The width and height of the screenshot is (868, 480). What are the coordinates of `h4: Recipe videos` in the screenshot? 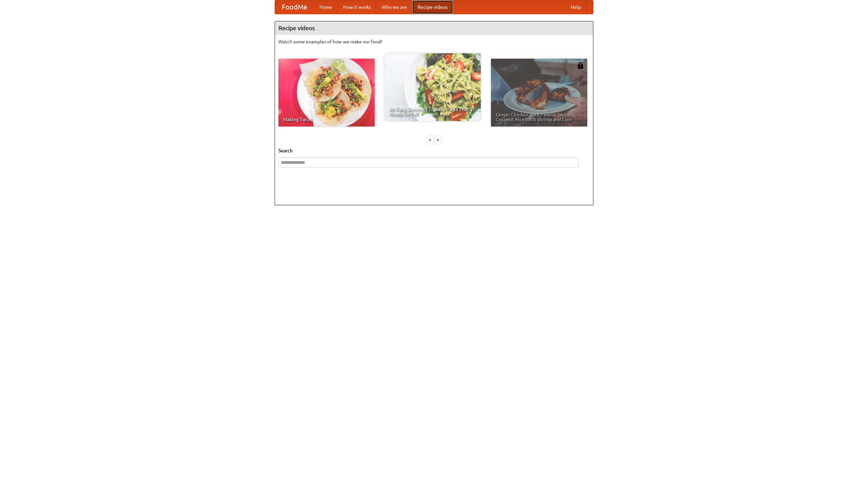 It's located at (434, 28).